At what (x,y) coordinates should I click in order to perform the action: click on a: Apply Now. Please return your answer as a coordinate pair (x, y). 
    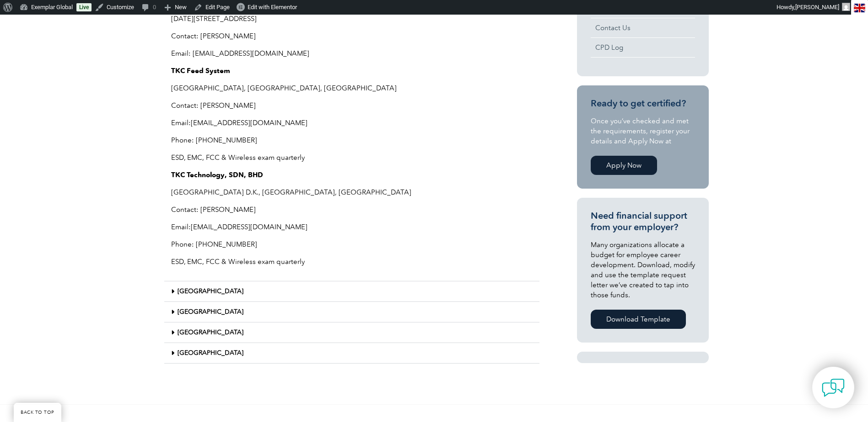
    Looking at the image, I should click on (624, 165).